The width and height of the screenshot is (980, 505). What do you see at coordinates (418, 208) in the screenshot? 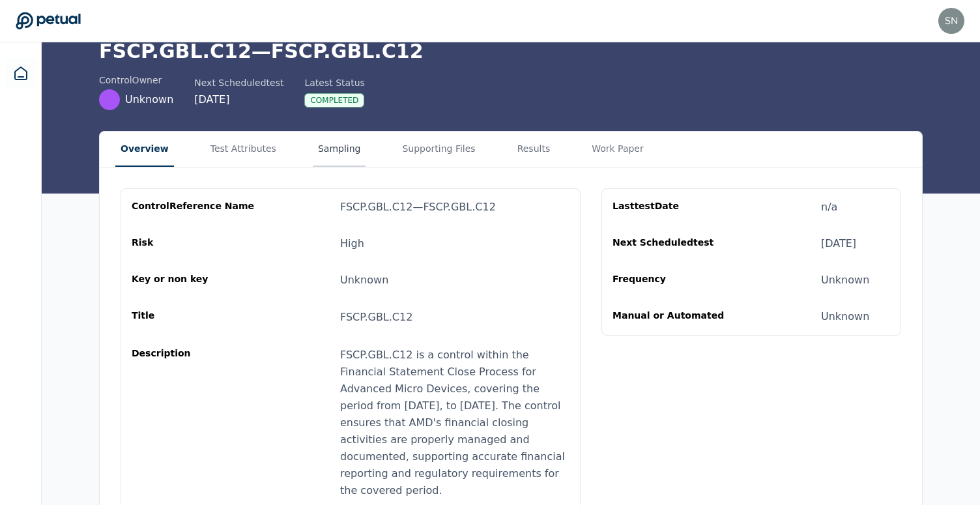
I see `div: FSCP.GBL.C12 — FSCP.GBL.C12` at bounding box center [418, 208].